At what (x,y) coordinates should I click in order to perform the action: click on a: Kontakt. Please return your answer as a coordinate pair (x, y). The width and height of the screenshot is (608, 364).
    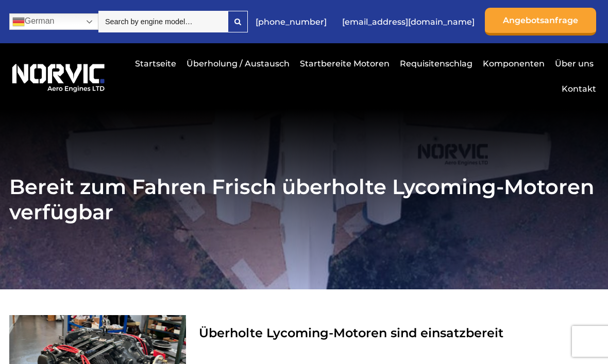
    Looking at the image, I should click on (577, 88).